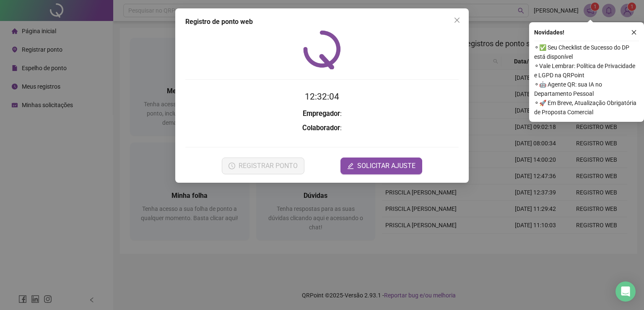 The image size is (644, 310). What do you see at coordinates (322, 96) in the screenshot?
I see `time: 12:32:04` at bounding box center [322, 96].